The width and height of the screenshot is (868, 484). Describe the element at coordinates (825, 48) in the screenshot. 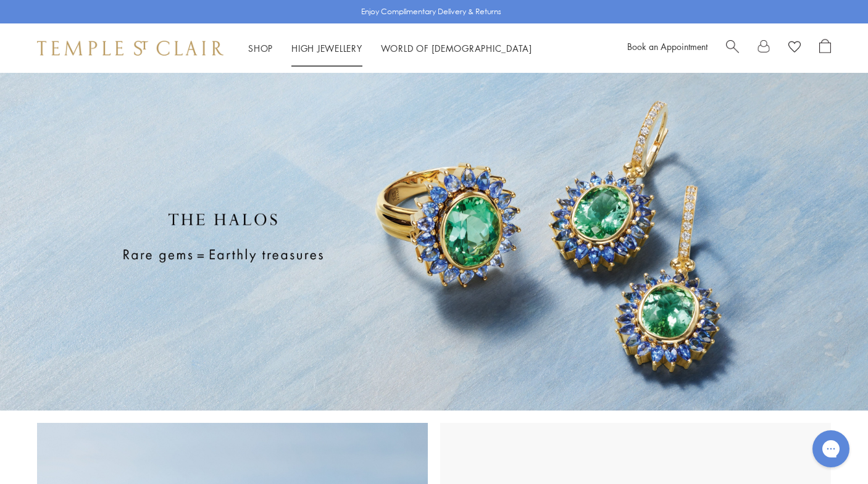

I see `a: Open Shopping Bag` at that location.